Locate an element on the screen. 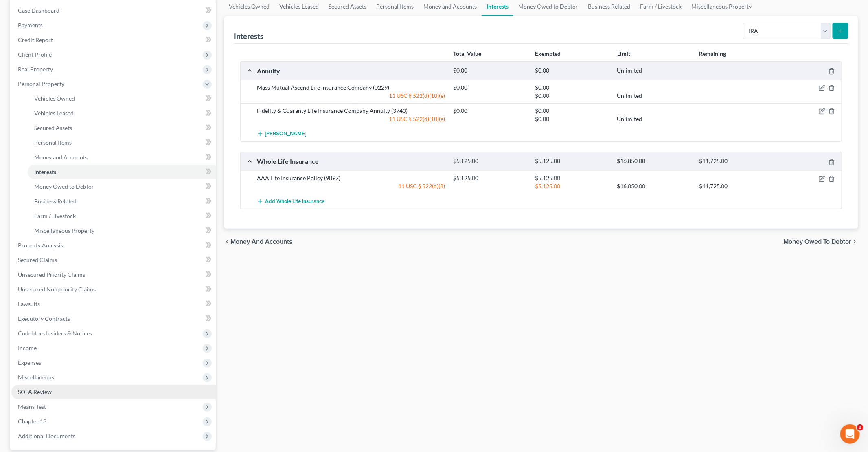 The width and height of the screenshot is (868, 452). span: Personal Property is located at coordinates (41, 84).